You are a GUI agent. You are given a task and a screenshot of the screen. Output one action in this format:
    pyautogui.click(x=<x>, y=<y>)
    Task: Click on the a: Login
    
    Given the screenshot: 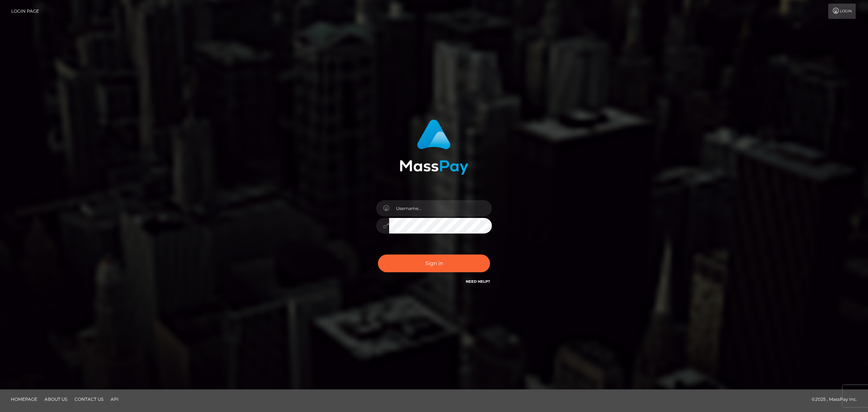 What is the action you would take?
    pyautogui.click(x=842, y=11)
    